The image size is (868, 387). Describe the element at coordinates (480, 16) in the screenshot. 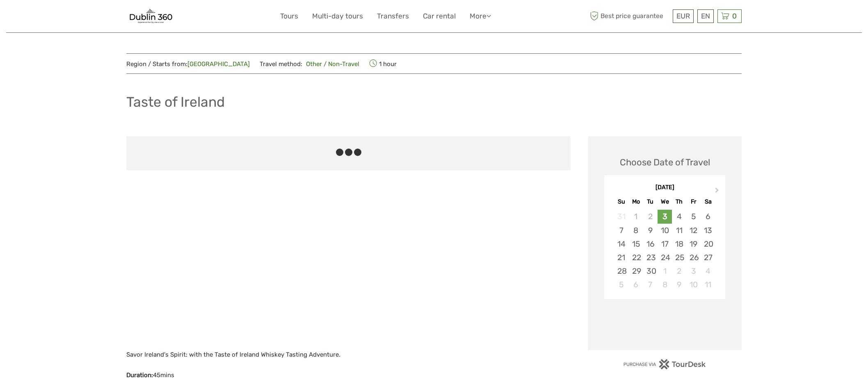

I see `a: More` at that location.